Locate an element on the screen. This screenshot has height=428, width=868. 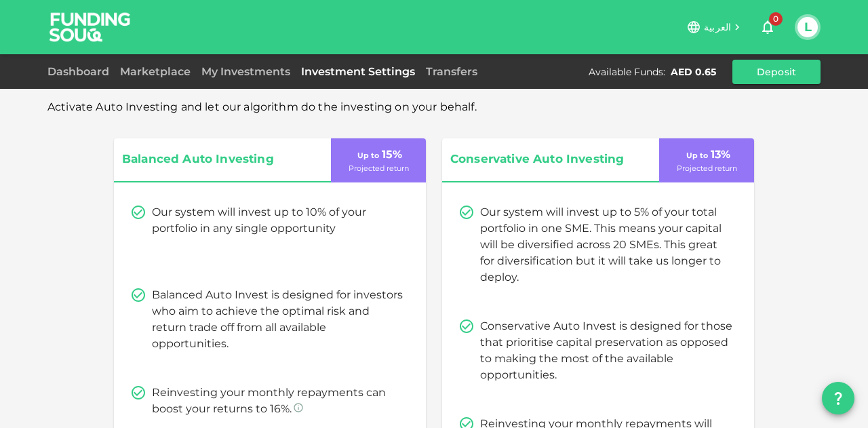
span: Conservative Auto Investing is located at coordinates (542, 159).